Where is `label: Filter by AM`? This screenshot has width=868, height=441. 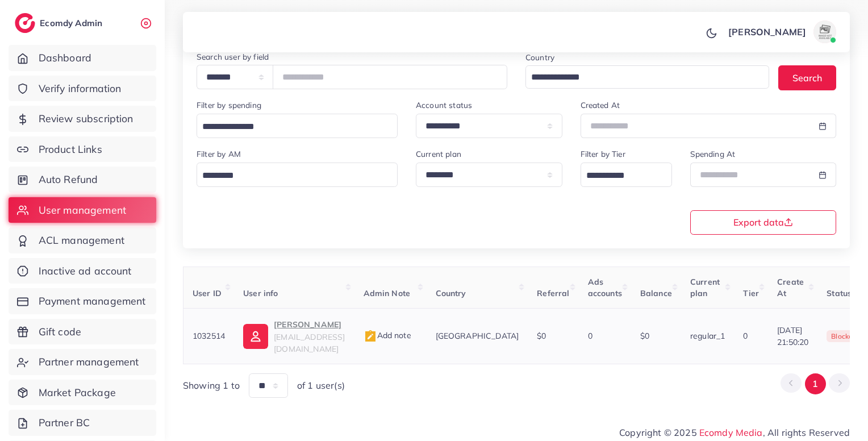
label: Filter by AM is located at coordinates (219, 154).